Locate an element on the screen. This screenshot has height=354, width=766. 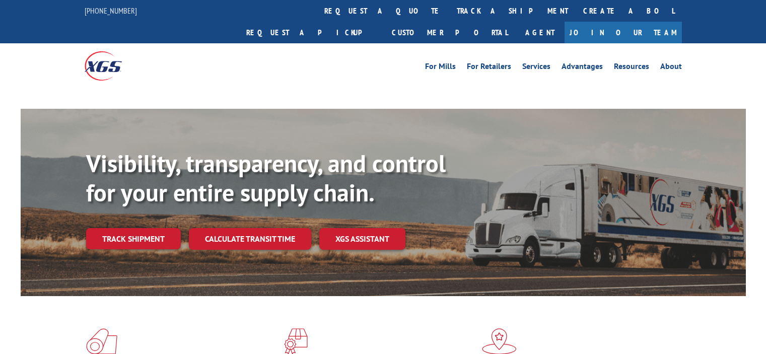
a: Agent is located at coordinates (540, 32).